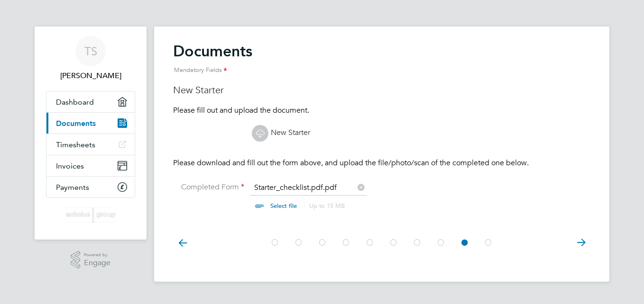 The image size is (644, 304). I want to click on a: Go to home page, so click(90, 215).